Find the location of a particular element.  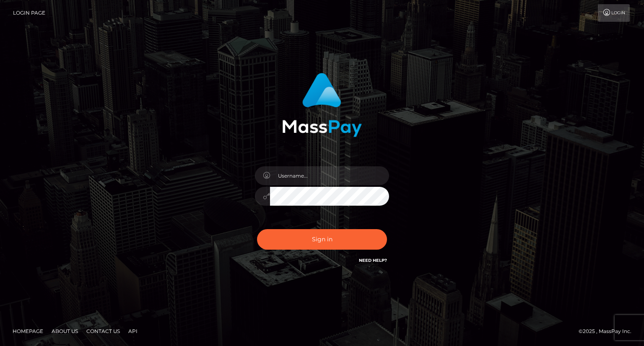

img: MassPay Login is located at coordinates (322, 104).